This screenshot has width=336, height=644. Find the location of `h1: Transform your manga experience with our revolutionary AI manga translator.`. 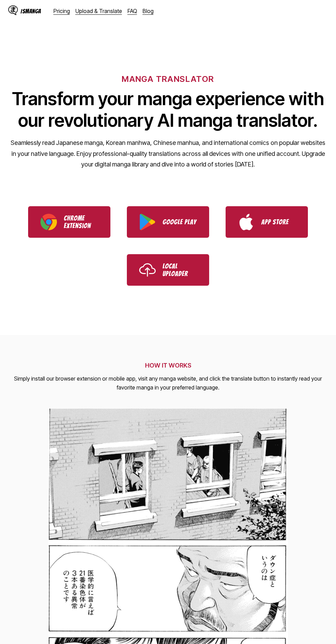

h1: Transform your manga experience with our revolutionary AI manga translator. is located at coordinates (168, 110).